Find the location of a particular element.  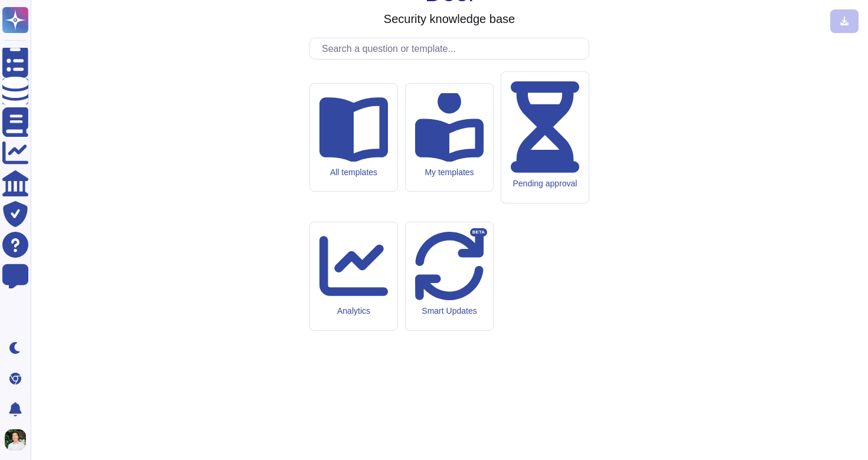

div: BETA is located at coordinates (478, 233).